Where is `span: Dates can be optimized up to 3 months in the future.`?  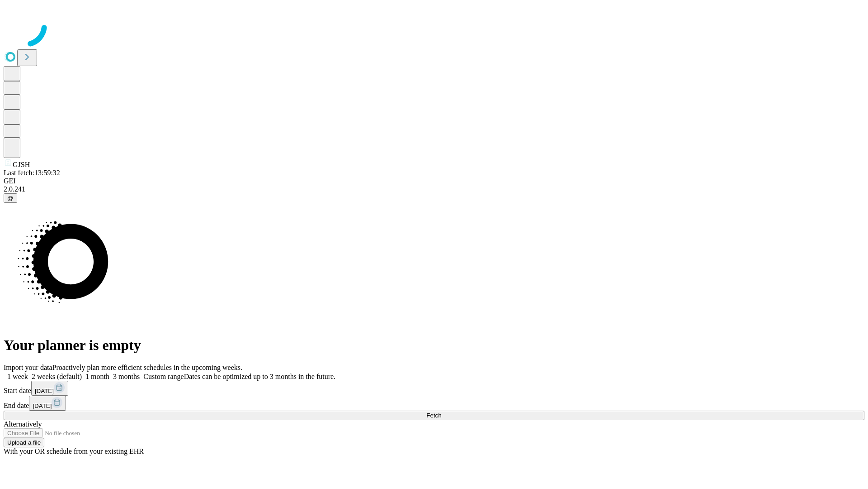 span: Dates can be optimized up to 3 months in the future. is located at coordinates (259, 376).